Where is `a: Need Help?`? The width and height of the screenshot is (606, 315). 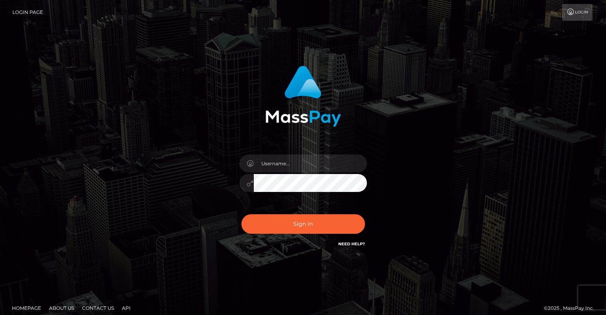
a: Need Help? is located at coordinates (352, 244).